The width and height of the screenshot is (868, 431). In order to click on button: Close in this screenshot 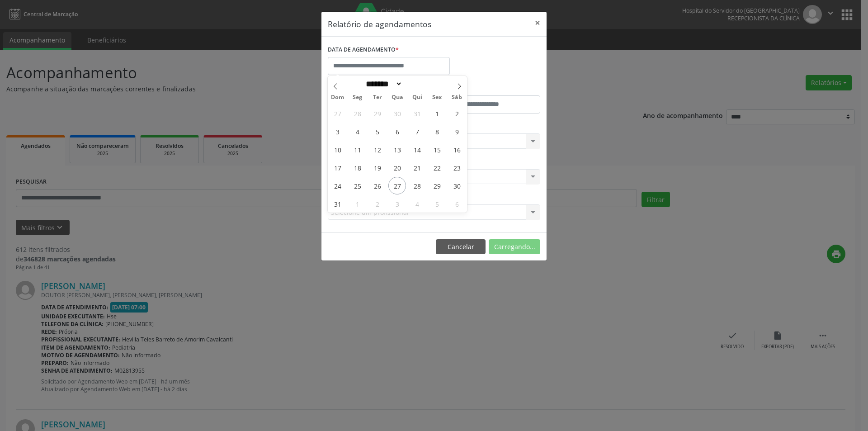, I will do `click(537, 23)`.